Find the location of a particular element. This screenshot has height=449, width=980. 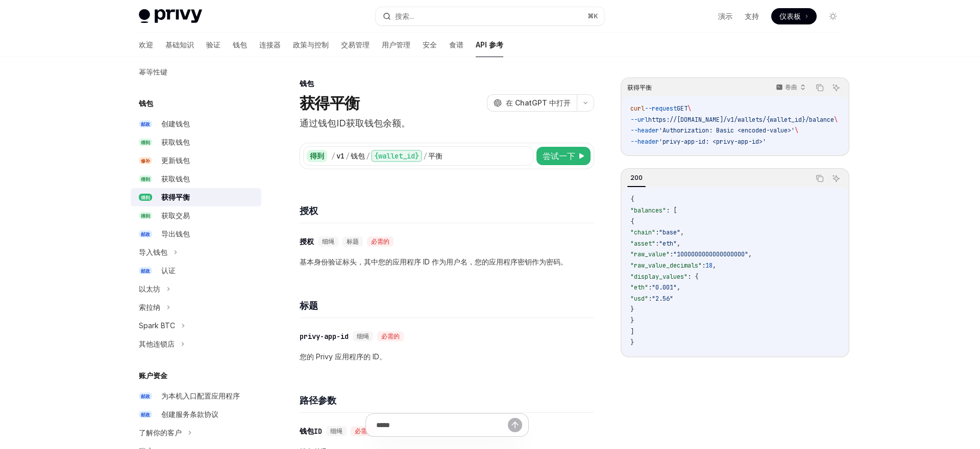

a: 欢迎 is located at coordinates (146, 45).